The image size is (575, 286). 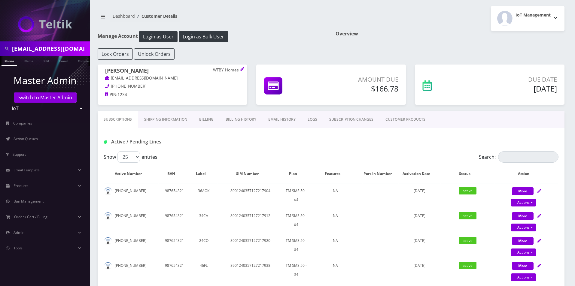 I want to click on h1: Active / Pending Lines, so click(x=176, y=142).